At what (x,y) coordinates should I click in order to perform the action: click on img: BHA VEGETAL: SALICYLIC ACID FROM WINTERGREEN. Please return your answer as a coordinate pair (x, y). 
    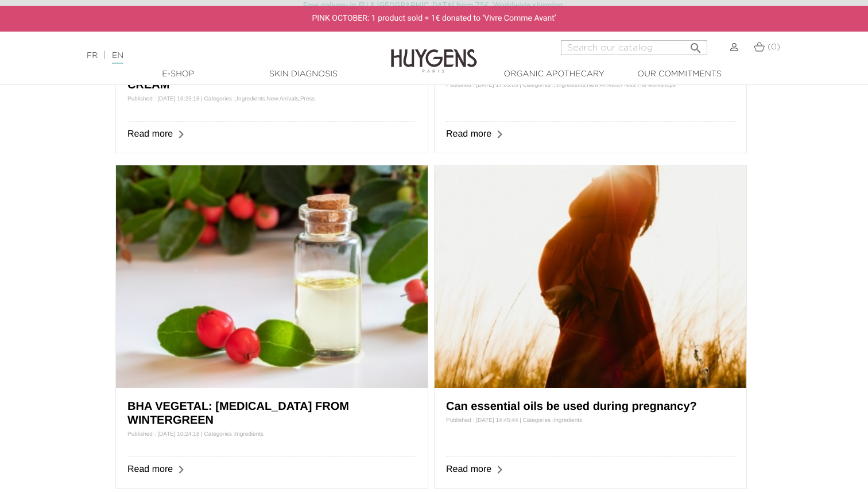
    Looking at the image, I should click on (271, 276).